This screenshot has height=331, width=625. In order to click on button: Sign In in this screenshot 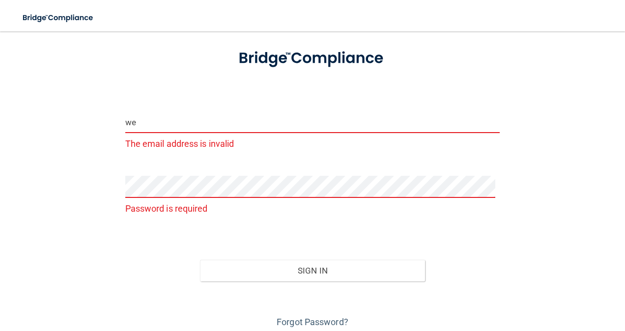, I will do `click(312, 271)`.